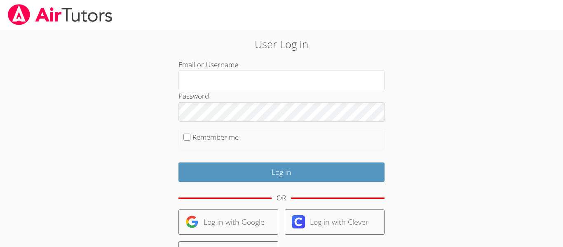  I want to click on div: OR, so click(281, 198).